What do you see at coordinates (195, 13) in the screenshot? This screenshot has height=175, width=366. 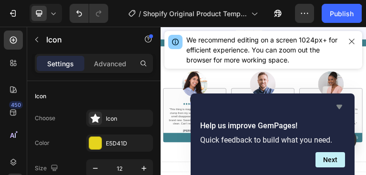 I see `span: Shopify Original Product Template` at bounding box center [195, 13].